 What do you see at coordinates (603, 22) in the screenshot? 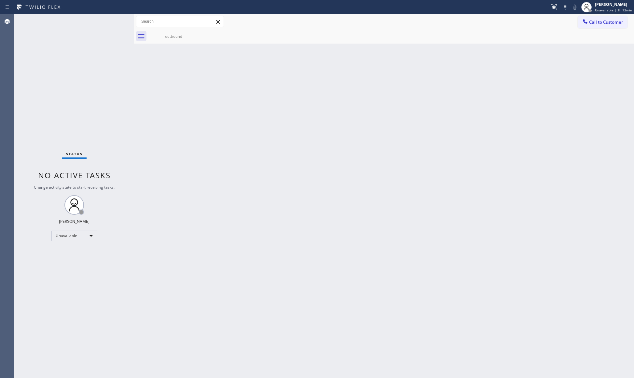
I see `button: Call to Customer` at bounding box center [603, 22].